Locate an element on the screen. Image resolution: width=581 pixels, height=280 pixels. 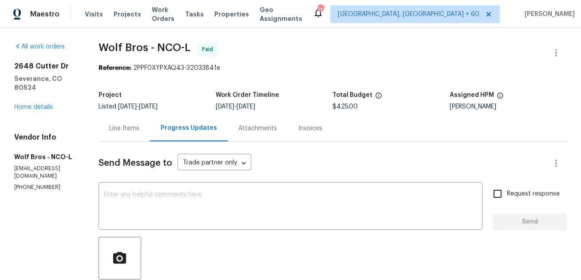
span: Projects is located at coordinates (127, 14).